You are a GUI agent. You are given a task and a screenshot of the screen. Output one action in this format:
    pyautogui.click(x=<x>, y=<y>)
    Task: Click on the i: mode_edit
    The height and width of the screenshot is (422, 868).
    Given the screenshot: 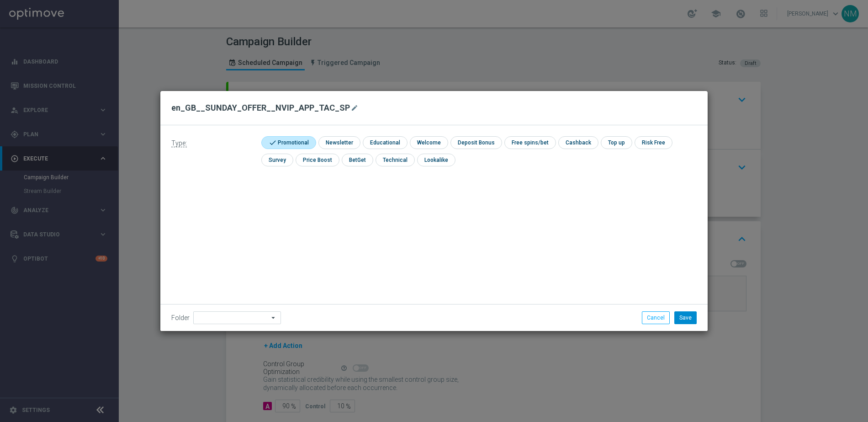 What is the action you would take?
    pyautogui.click(x=354, y=108)
    